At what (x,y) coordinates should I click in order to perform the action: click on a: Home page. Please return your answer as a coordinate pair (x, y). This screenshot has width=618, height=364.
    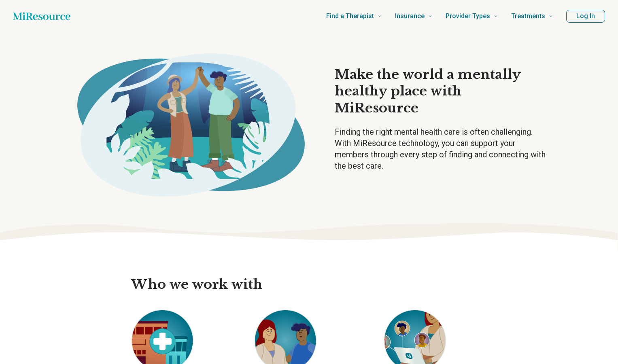
    Looking at the image, I should click on (42, 16).